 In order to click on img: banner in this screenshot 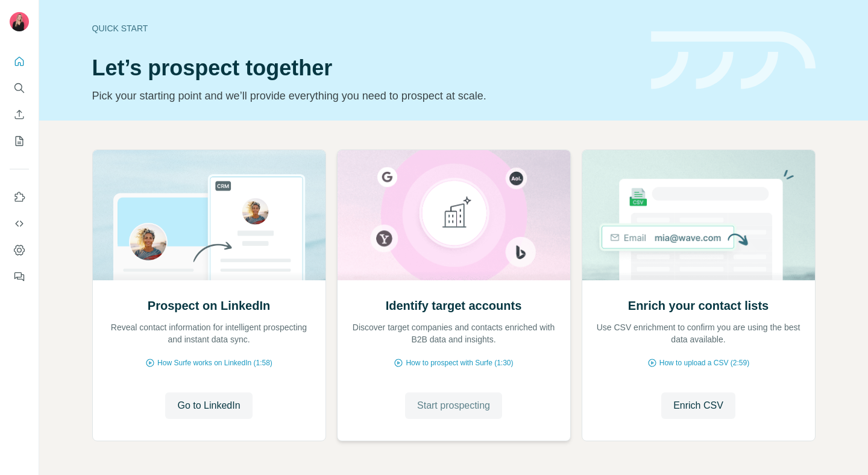, I will do `click(733, 60)`.